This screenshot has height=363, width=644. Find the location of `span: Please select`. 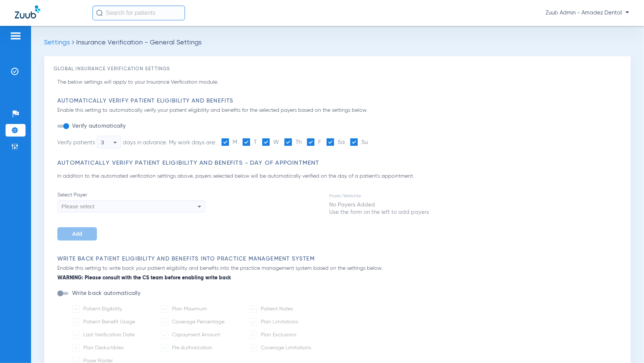

span: Please select is located at coordinates (77, 206).